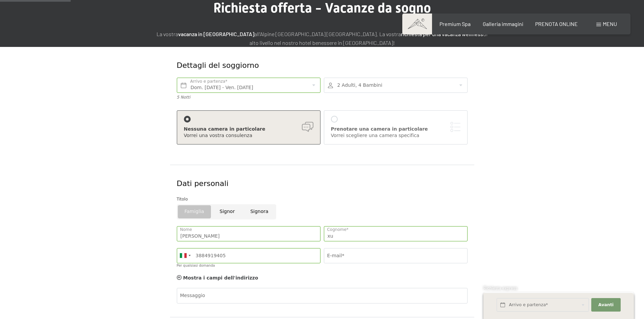 This screenshot has height=319, width=644. I want to click on div: Vorrei scegliere una camera specifica, so click(395, 136).